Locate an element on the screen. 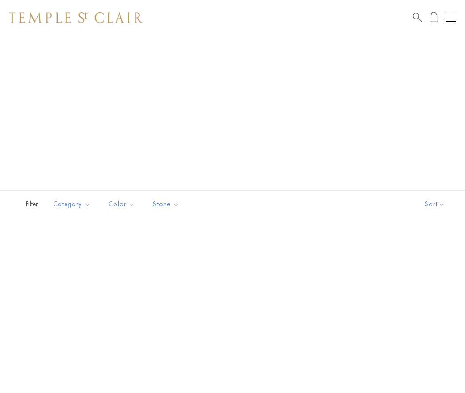 This screenshot has height=393, width=465. button: Show sort by is located at coordinates (435, 204).